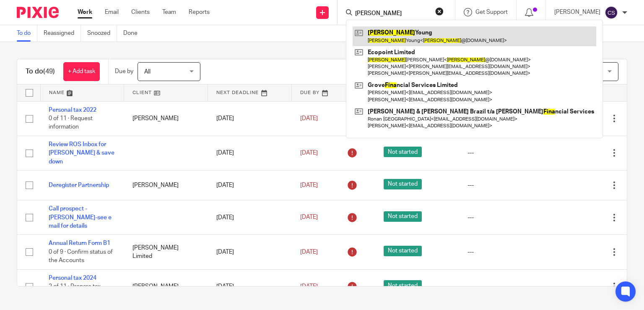 This screenshot has height=310, width=644. Describe the element at coordinates (73, 110) in the screenshot. I see `a: Personal tax 2022` at that location.